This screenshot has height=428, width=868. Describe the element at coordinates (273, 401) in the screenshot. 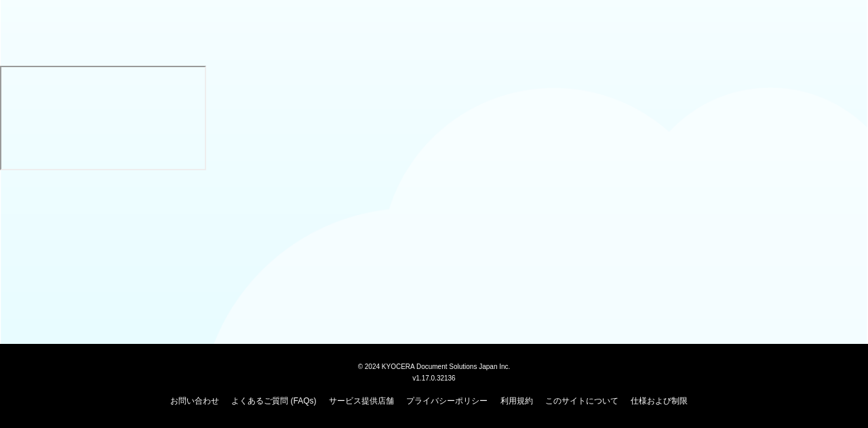

I see `a: よくあるご質問 (FAQs)` at that location.